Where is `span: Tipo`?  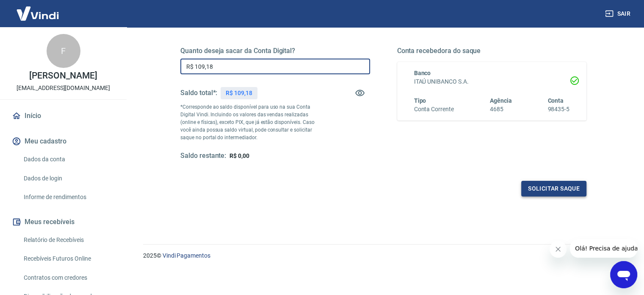
span: Tipo is located at coordinates (420, 101).